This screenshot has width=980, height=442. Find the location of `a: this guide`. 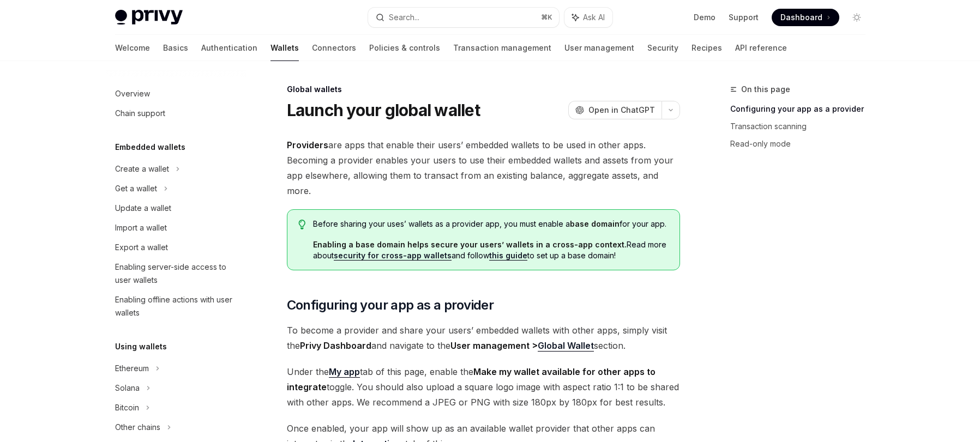

a: this guide is located at coordinates (508, 256).